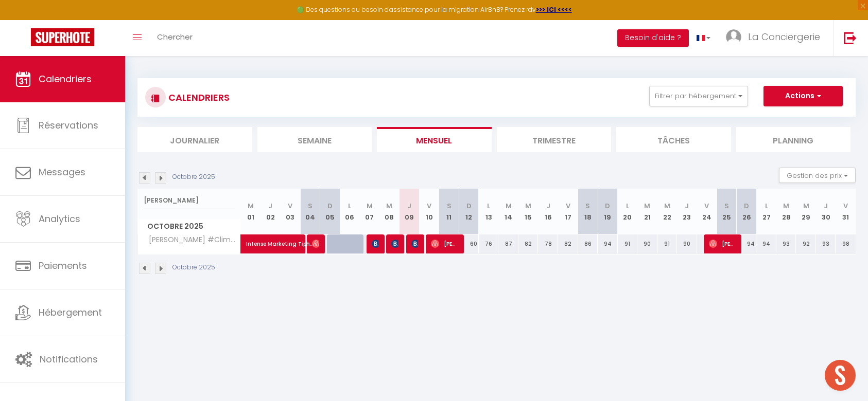 This screenshot has height=401, width=868. Describe the element at coordinates (548, 212) in the screenshot. I see `th: 16` at that location.